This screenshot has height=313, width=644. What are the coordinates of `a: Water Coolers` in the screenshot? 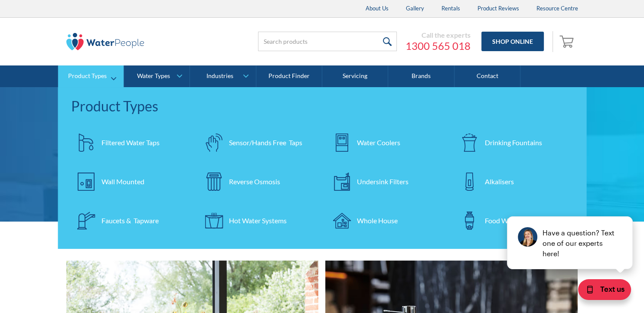 It's located at (386, 143).